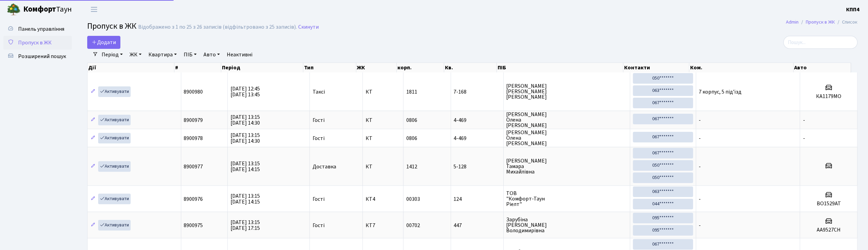  Describe the element at coordinates (382, 199) in the screenshot. I see `span: КТ4` at that location.